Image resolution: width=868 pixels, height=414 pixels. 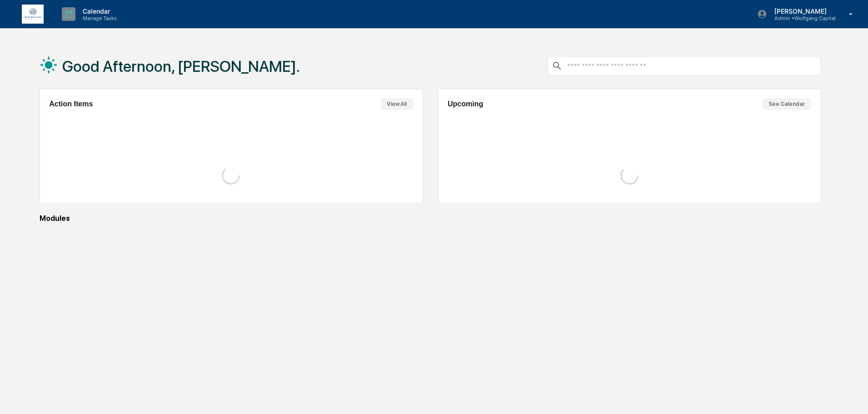 What do you see at coordinates (801, 18) in the screenshot?
I see `p: Admin • Wolfgang Capital` at bounding box center [801, 18].